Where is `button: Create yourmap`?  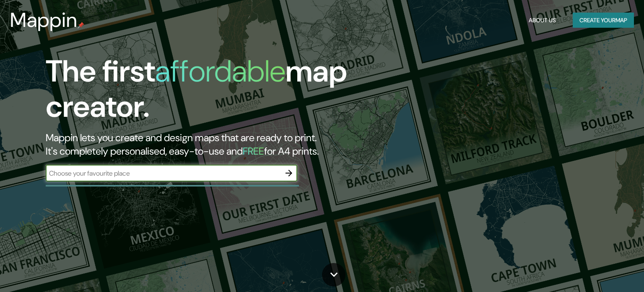 button: Create yourmap is located at coordinates (603, 20).